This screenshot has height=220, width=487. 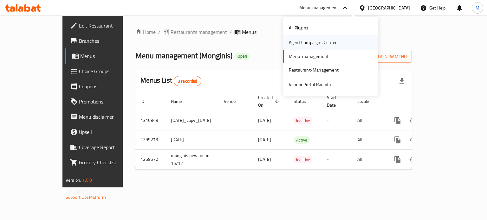 I want to click on div: All Plugins, so click(x=299, y=28).